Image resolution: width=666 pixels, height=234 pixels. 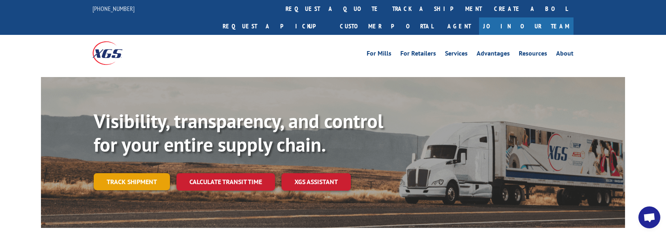 I want to click on div: Open chat, so click(x=649, y=217).